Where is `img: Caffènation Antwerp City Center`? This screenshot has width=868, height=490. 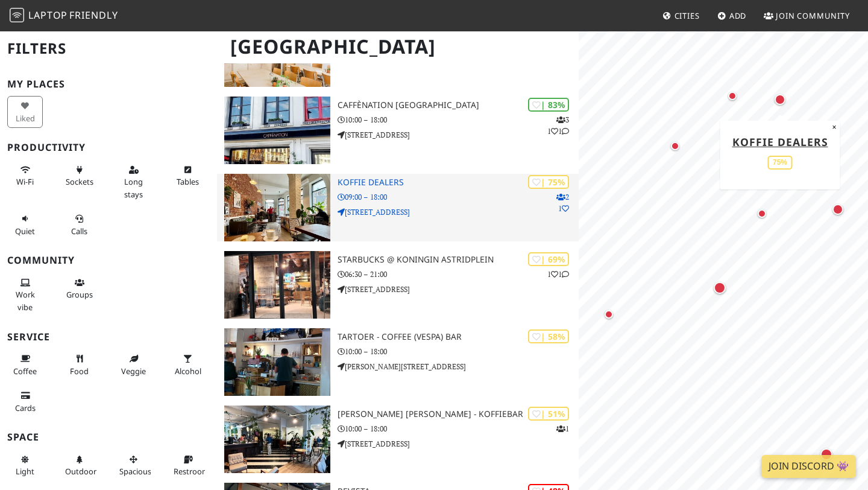 img: Caffènation Antwerp City Center is located at coordinates (277, 130).